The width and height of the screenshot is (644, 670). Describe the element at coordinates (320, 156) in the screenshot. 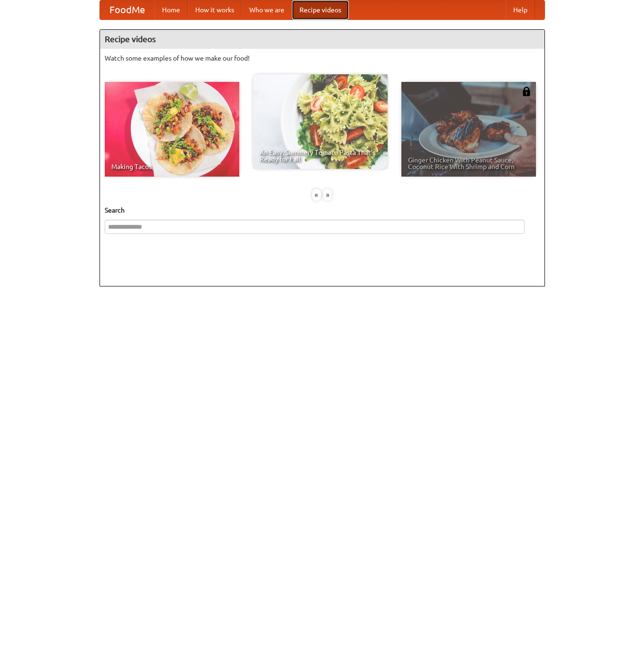

I see `span: An Easy, Summery Tomato Pasta That's Ready for Fall` at that location.